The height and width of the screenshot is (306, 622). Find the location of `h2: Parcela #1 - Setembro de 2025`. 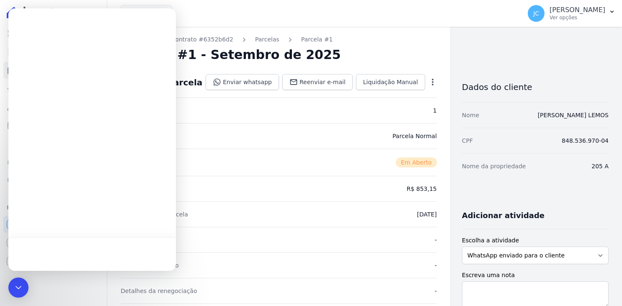

h2: Parcela #1 - Setembro de 2025 is located at coordinates (231, 55).